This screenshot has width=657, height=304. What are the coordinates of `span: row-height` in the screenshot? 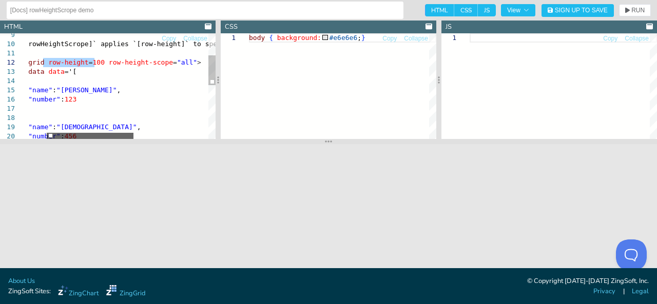 It's located at (68, 62).